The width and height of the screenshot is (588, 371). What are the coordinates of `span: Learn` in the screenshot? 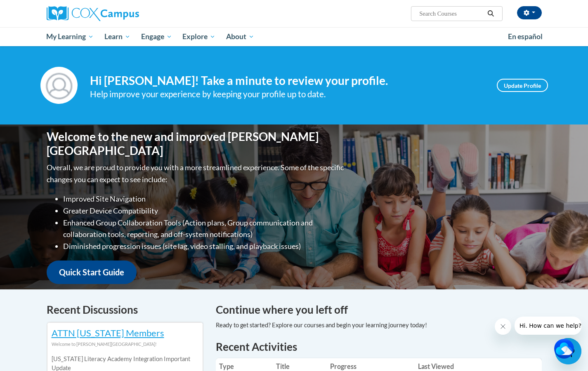 It's located at (117, 37).